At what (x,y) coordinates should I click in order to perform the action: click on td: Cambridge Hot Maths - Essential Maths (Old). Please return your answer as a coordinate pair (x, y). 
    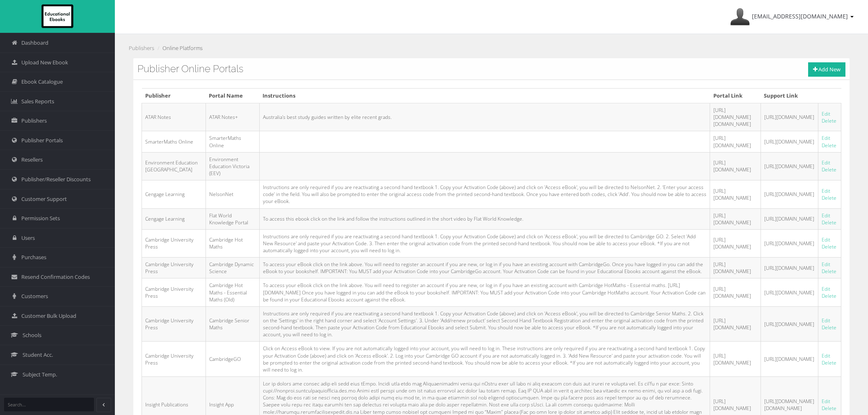
    Looking at the image, I should click on (232, 293).